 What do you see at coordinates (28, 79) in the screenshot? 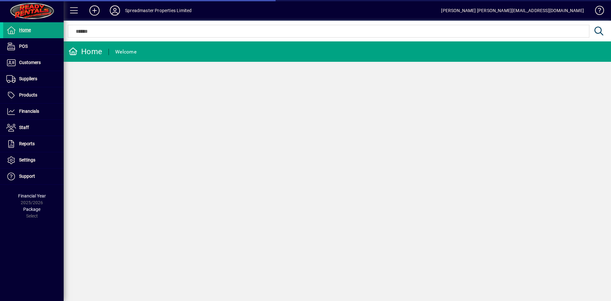
I see `span: Suppliers` at bounding box center [28, 79].